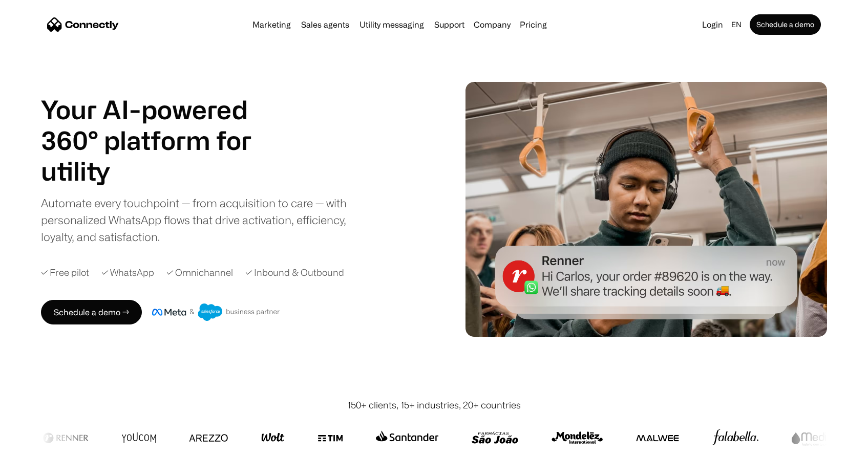 Image resolution: width=868 pixels, height=456 pixels. Describe the element at coordinates (127, 272) in the screenshot. I see `div: ✓ WhatsApp` at that location.